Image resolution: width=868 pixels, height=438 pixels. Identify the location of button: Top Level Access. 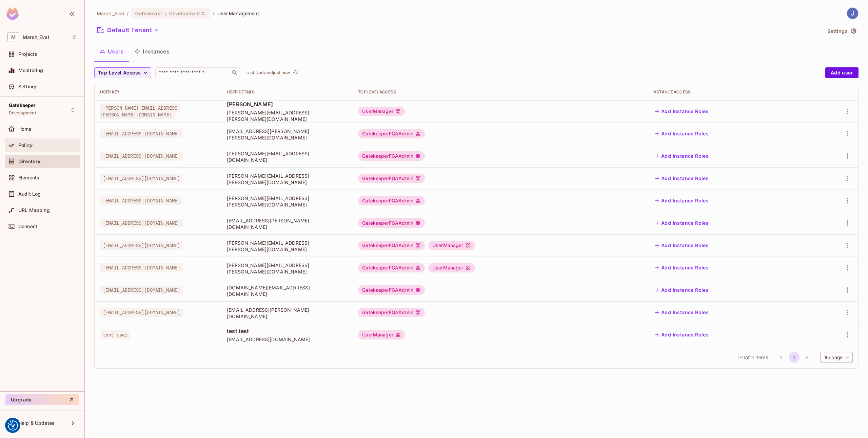
(122, 73).